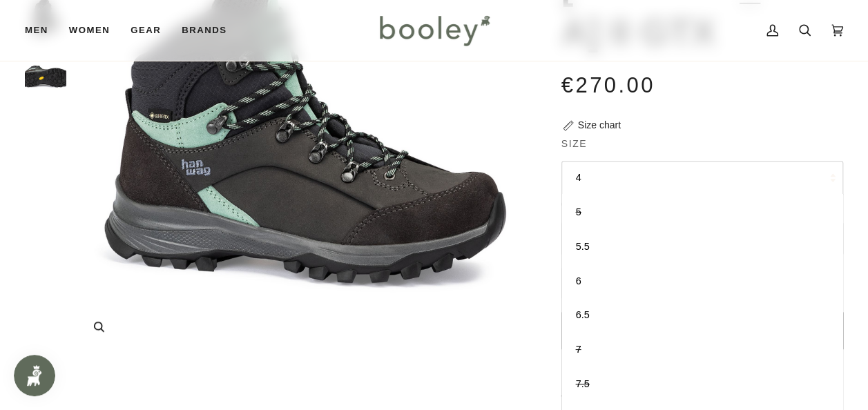 Image resolution: width=868 pixels, height=410 pixels. I want to click on div: Hanwag Women's Alta Bunion II GTX Asphalt / Mint - Booley Galway, so click(46, 69).